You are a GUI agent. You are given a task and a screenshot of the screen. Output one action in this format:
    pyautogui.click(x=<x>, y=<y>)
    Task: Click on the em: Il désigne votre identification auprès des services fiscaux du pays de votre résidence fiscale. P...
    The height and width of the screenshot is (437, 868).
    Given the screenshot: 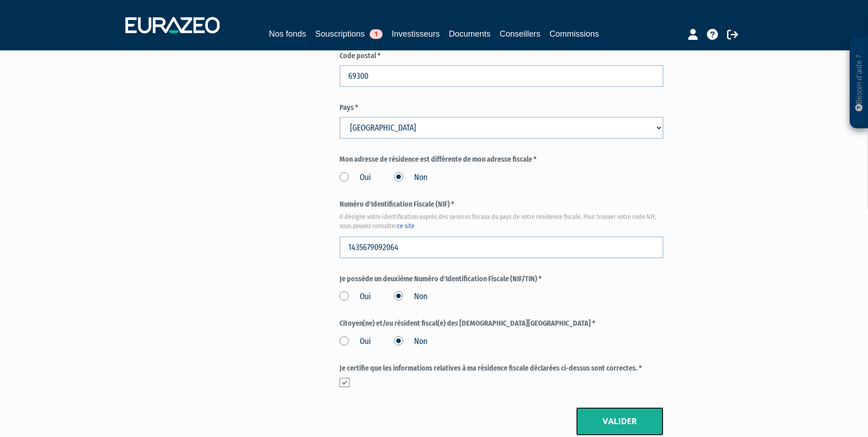 What is the action you would take?
    pyautogui.click(x=502, y=222)
    